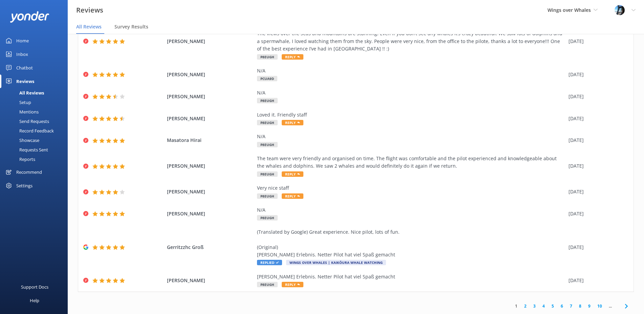 This screenshot has width=644, height=314. What do you see at coordinates (411, 115) in the screenshot?
I see `div: Loved it. Friendly staff` at bounding box center [411, 115].